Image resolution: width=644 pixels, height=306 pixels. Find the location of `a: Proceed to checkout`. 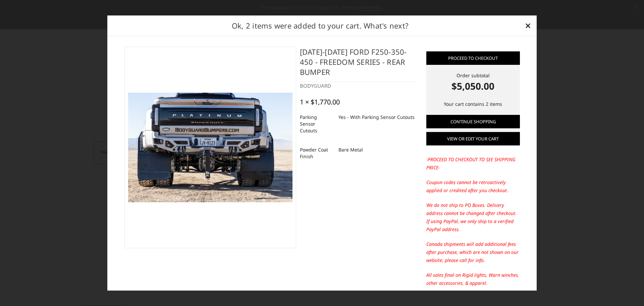

a: Proceed to checkout is located at coordinates (473, 58).